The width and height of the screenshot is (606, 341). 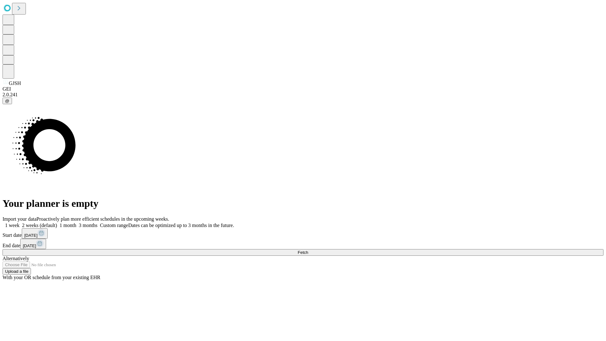 What do you see at coordinates (303, 244) in the screenshot?
I see `div: End date` at bounding box center [303, 244].